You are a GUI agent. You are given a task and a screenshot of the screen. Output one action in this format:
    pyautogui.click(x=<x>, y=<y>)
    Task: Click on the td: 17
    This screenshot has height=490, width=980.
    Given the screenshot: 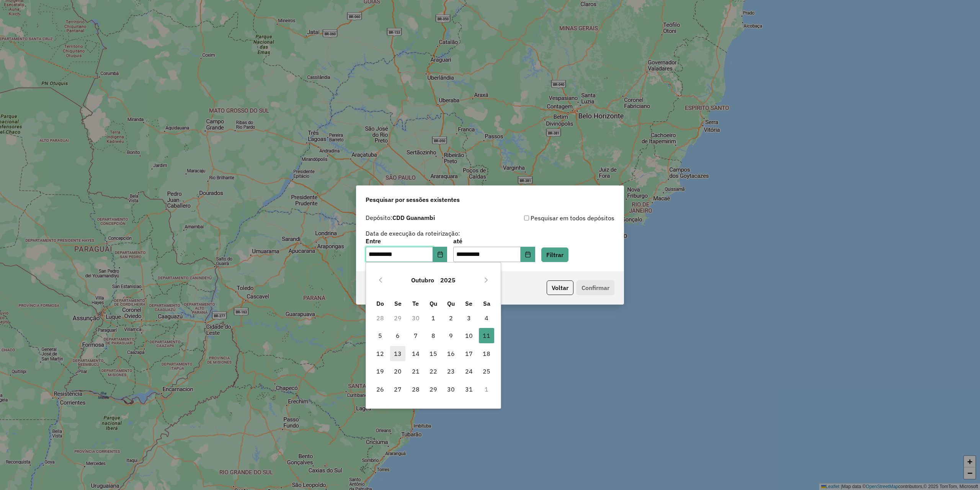 What is the action you would take?
    pyautogui.click(x=469, y=354)
    